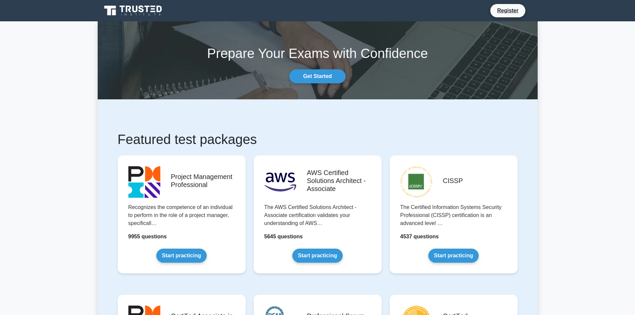 Image resolution: width=635 pixels, height=315 pixels. I want to click on a: Get Started, so click(317, 76).